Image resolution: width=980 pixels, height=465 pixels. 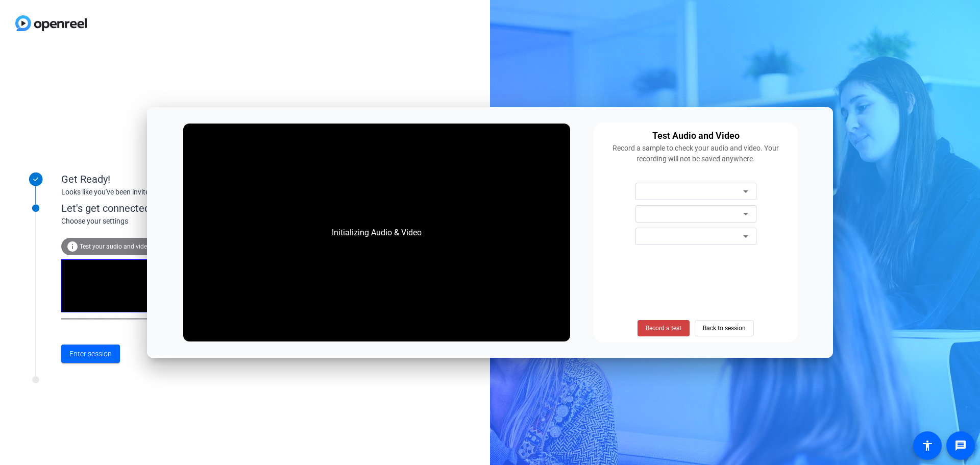 I want to click on span: Back to session, so click(x=724, y=329).